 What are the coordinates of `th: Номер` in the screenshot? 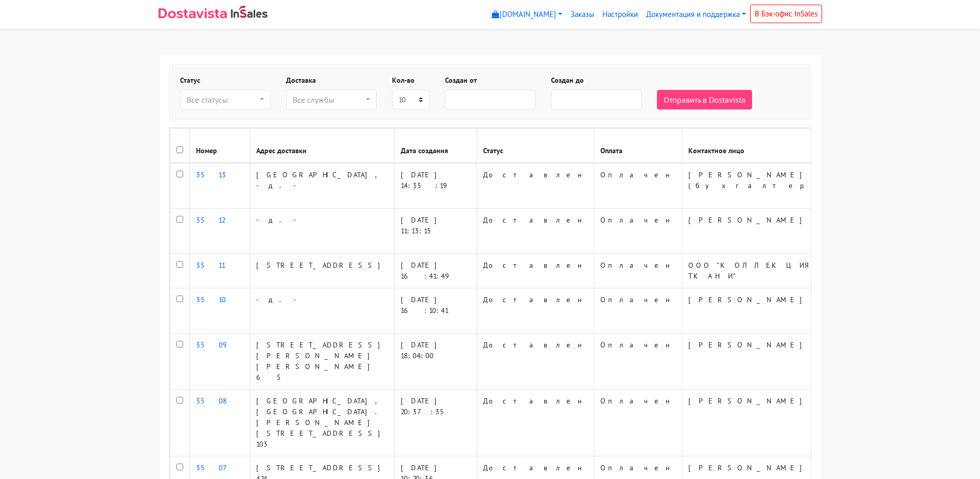 It's located at (219, 146).